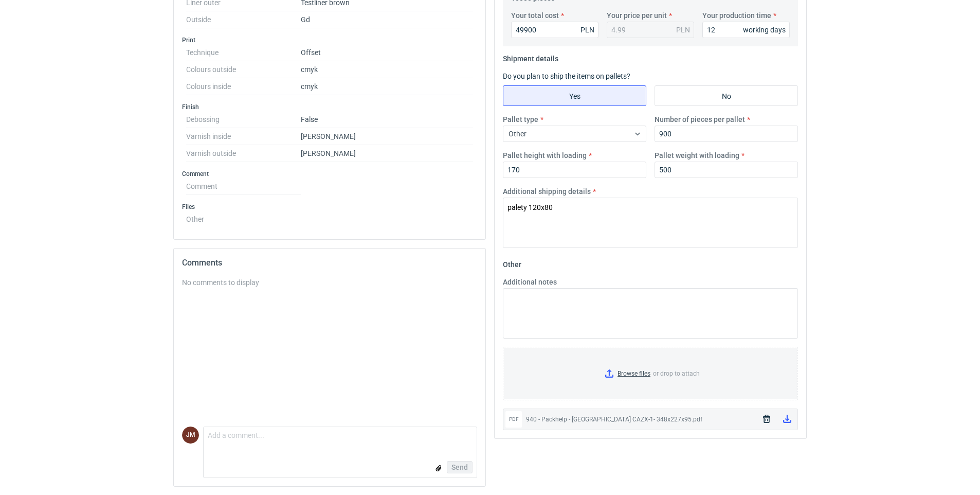  I want to click on button: Send, so click(460, 467).